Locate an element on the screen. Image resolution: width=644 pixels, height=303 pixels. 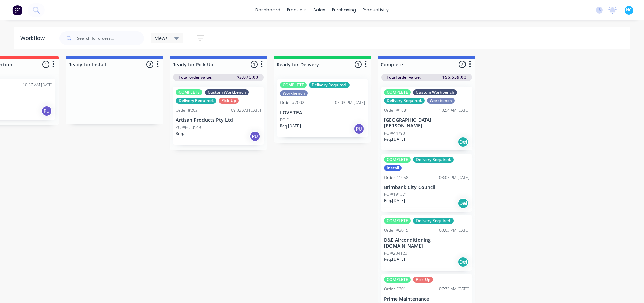
p: PO #44790 is located at coordinates (395, 133).